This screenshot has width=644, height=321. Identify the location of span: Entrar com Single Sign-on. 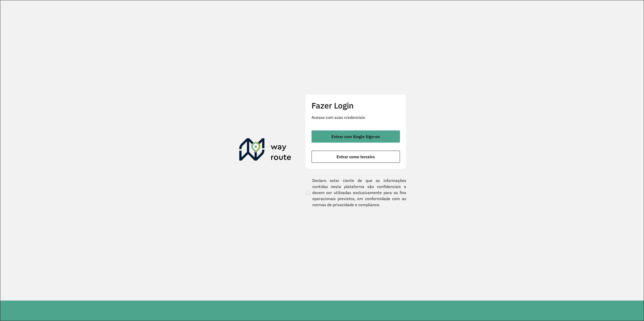
(356, 137).